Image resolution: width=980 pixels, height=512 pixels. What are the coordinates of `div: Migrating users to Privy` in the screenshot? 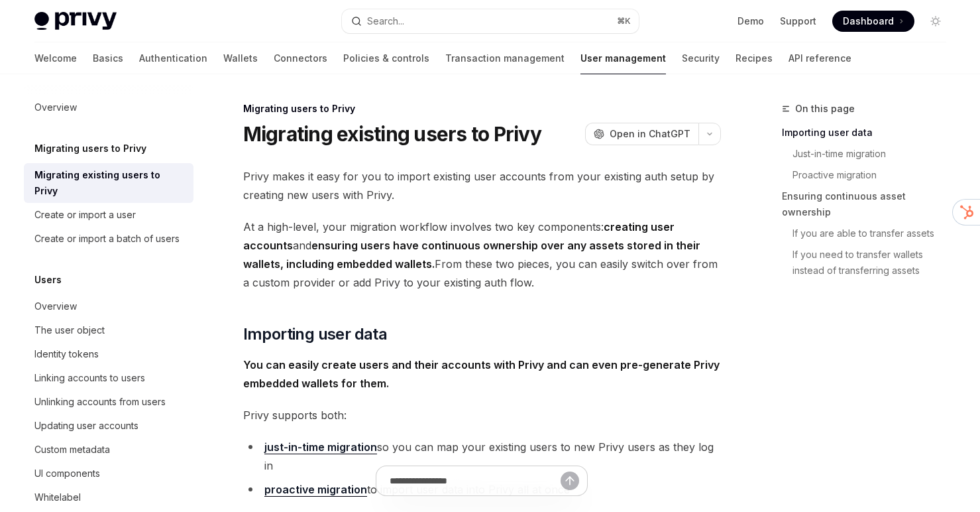 It's located at (482, 109).